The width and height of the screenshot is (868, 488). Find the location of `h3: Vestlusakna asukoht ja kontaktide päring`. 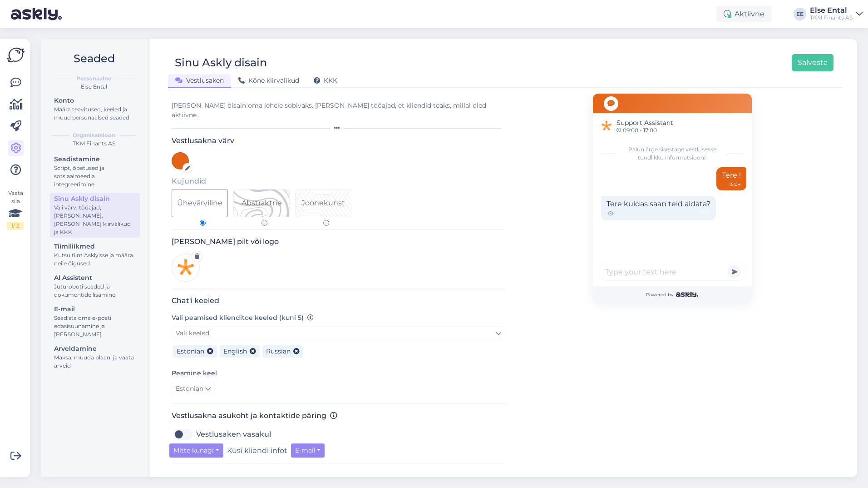

h3: Vestlusakna asukoht ja kontaktide päring is located at coordinates (339, 415).